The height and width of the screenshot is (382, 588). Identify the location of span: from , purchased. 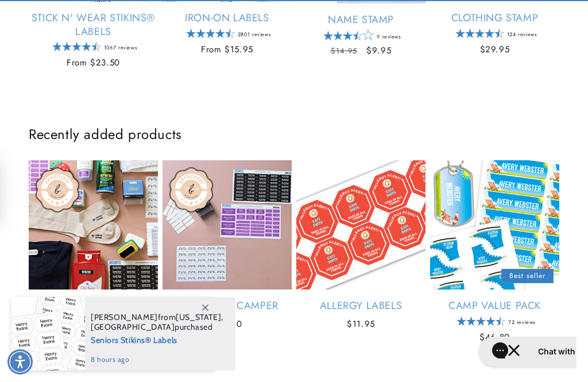
(157, 323).